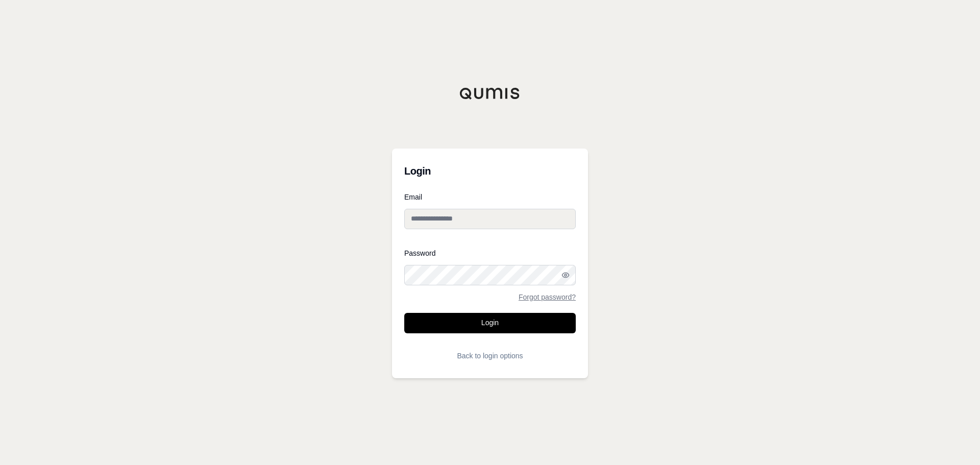  I want to click on img: Qumis, so click(490, 94).